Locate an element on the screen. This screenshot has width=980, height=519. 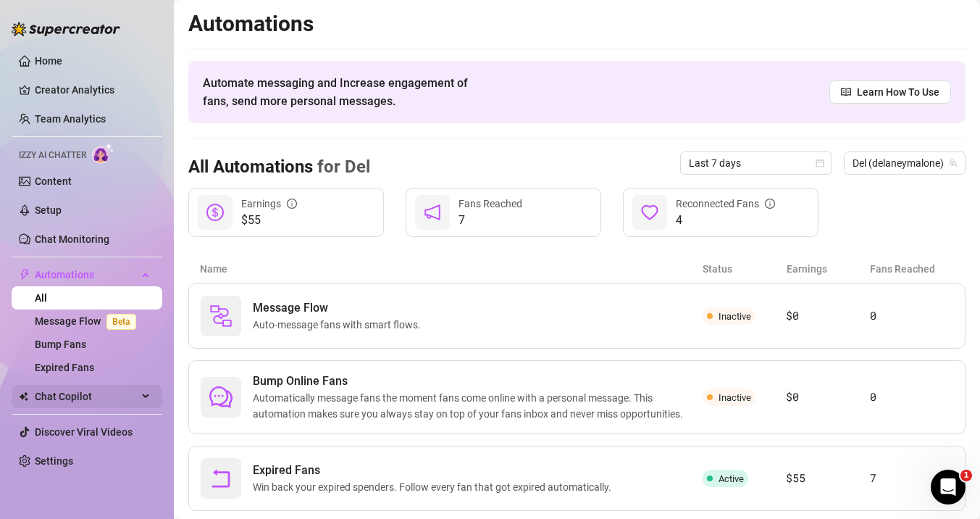
span: Win back your expired spenders. Follow every fan that got expired automatically. is located at coordinates (435, 487).